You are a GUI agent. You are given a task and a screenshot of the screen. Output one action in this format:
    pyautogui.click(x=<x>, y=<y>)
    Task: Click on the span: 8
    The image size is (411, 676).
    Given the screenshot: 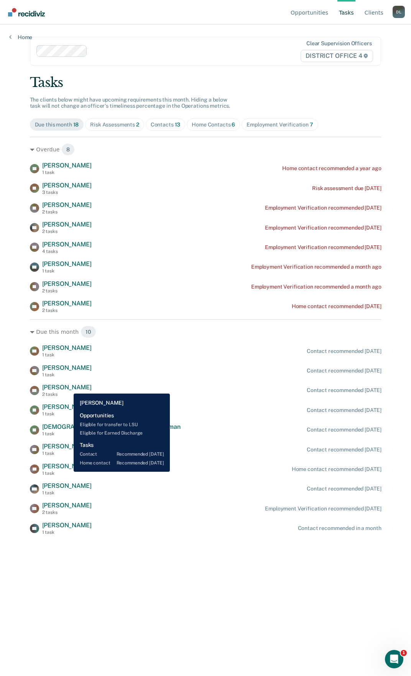 What is the action you would take?
    pyautogui.click(x=68, y=150)
    